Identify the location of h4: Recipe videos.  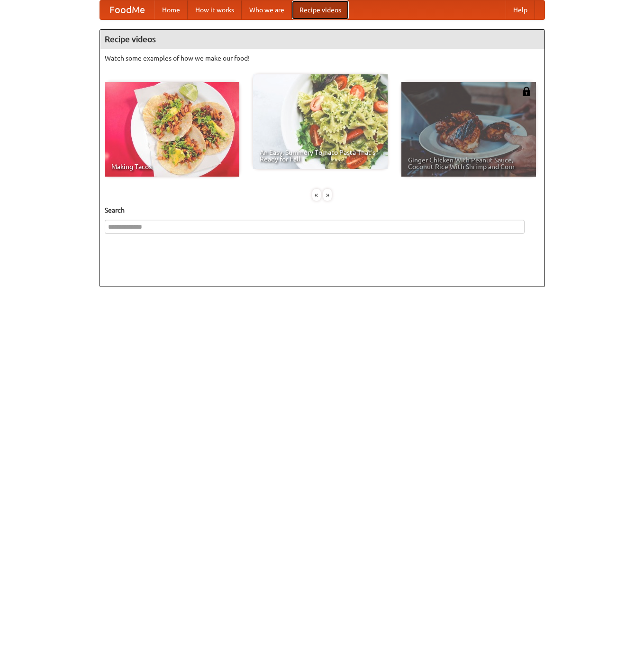
(322, 39).